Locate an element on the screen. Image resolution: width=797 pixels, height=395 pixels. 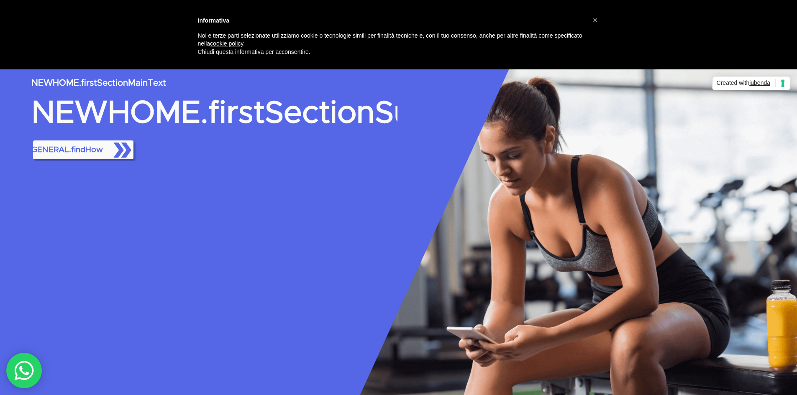
button: Chiudi questa informativa is located at coordinates (595, 20).